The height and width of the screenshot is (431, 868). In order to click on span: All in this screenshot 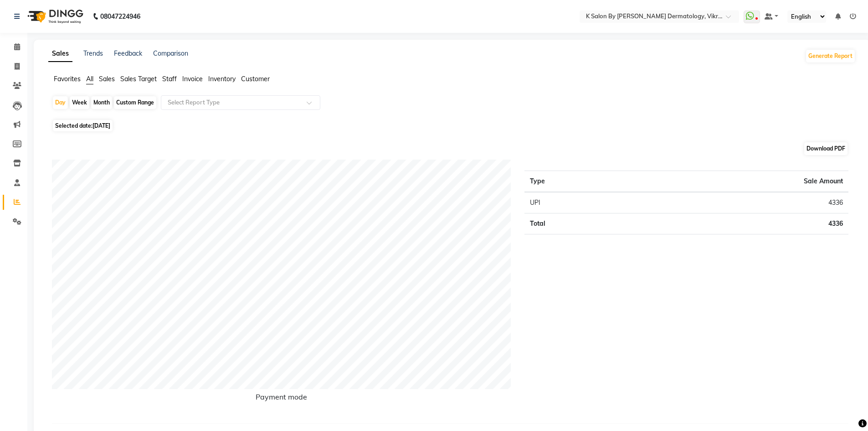, I will do `click(89, 79)`.